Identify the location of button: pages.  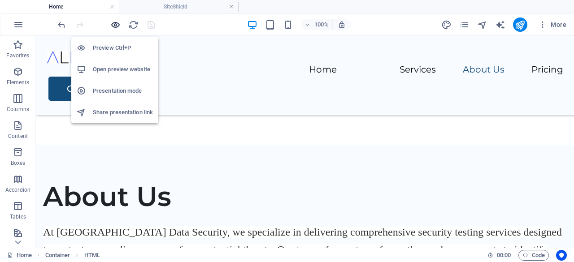
(465, 25).